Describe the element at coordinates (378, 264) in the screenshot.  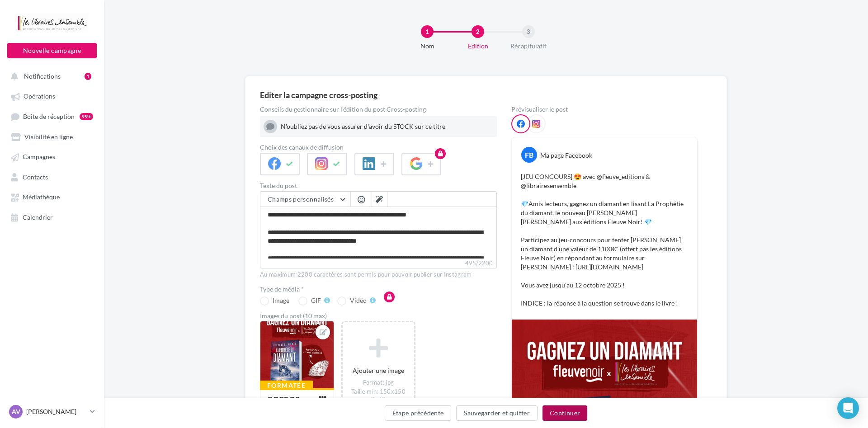
I see `label: 495/2200` at that location.